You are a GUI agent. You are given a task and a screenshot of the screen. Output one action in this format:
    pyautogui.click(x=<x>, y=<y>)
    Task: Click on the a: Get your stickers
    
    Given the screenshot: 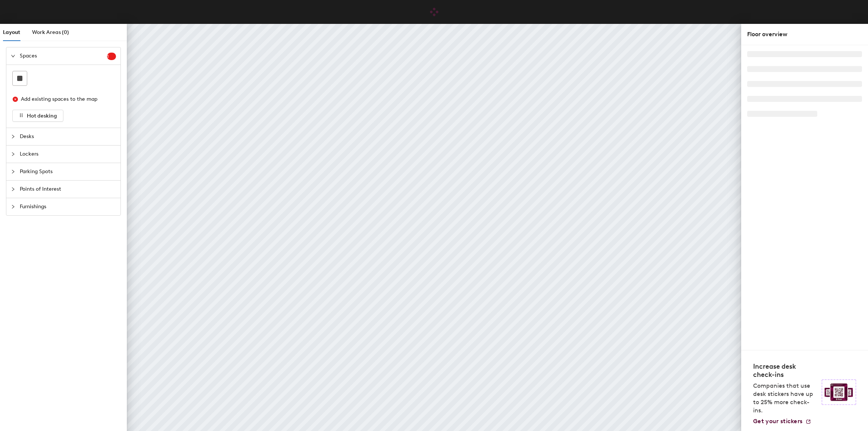 What is the action you would take?
    pyautogui.click(x=782, y=421)
    